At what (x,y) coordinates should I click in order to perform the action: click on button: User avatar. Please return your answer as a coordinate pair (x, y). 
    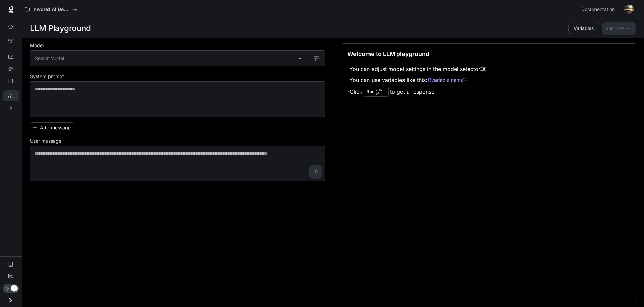
    Looking at the image, I should click on (629, 9).